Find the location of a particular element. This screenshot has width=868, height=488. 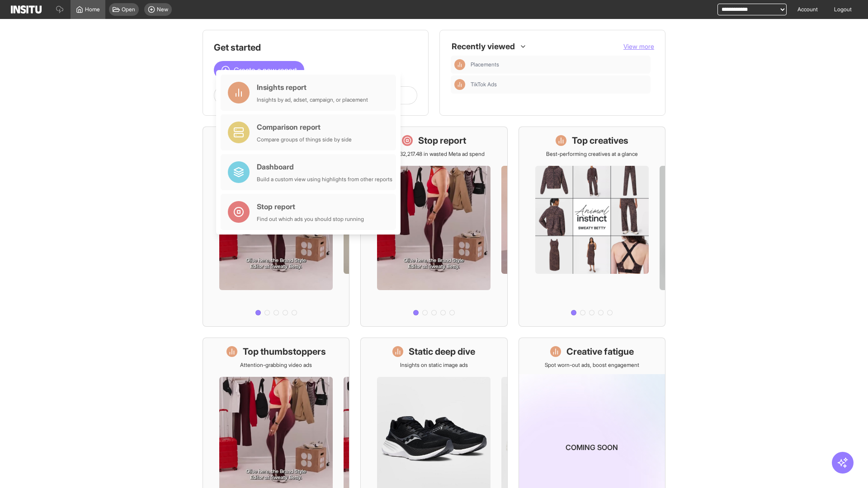

div: Stop report is located at coordinates (310, 206).